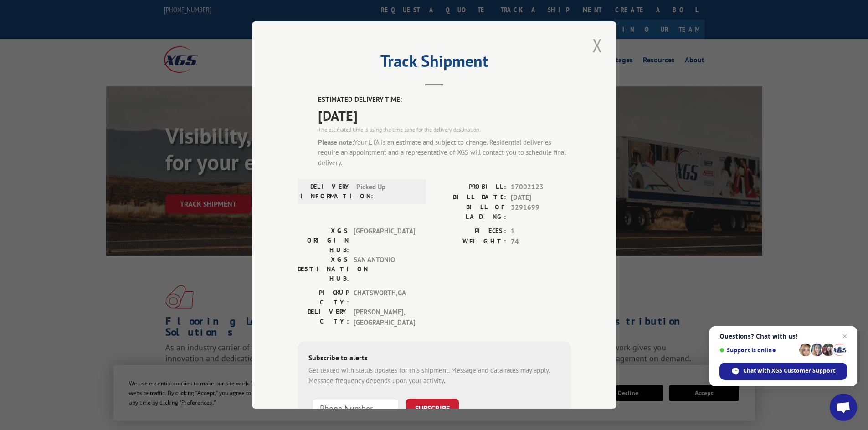 This screenshot has height=430, width=868. Describe the element at coordinates (434, 63) in the screenshot. I see `h2: Track Shipment` at that location.